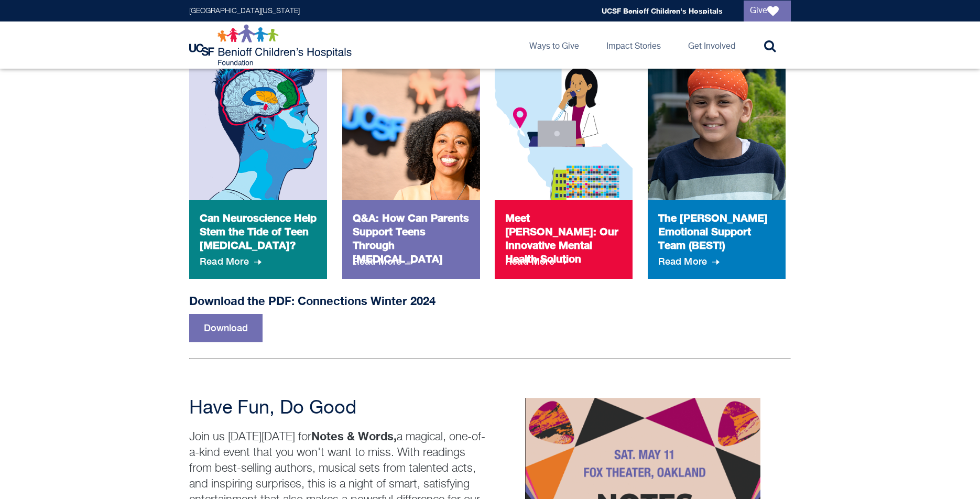 Image resolution: width=980 pixels, height=499 pixels. I want to click on img: Meet CAPP, so click(564, 140).